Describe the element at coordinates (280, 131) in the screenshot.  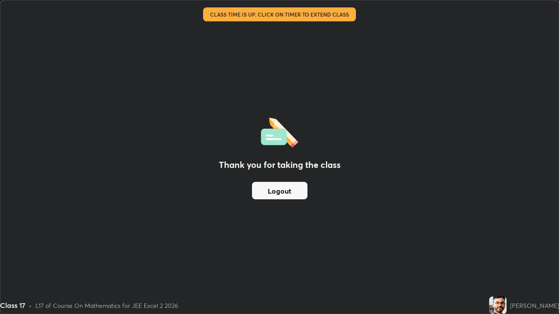
I see `img: offlineFeedback.1438e8b3.svg` at that location.